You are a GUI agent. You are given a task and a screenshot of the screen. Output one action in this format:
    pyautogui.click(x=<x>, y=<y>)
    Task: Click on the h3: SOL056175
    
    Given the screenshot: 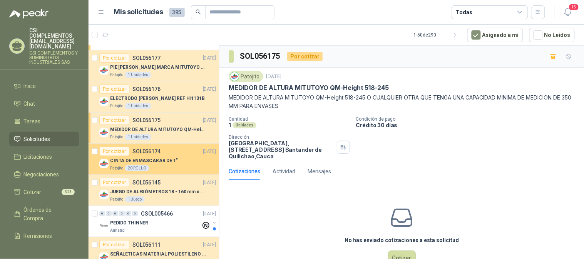 What is the action you would take?
    pyautogui.click(x=260, y=56)
    